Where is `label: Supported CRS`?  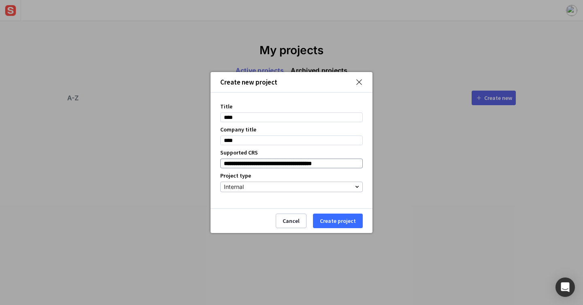 label: Supported CRS is located at coordinates (239, 153).